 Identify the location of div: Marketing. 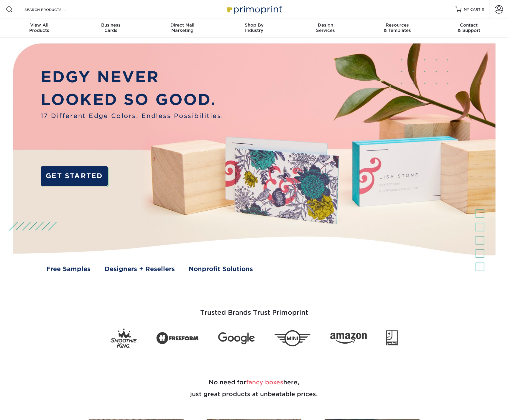
(183, 28).